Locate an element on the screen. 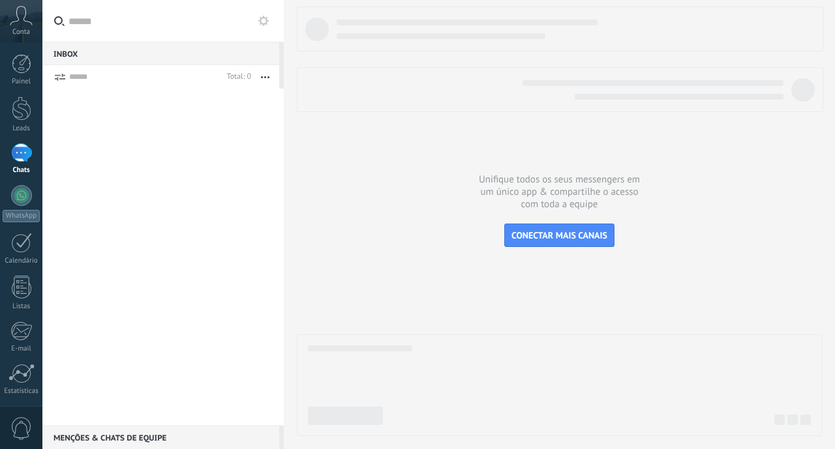  div: Total: 0 is located at coordinates (236, 77).